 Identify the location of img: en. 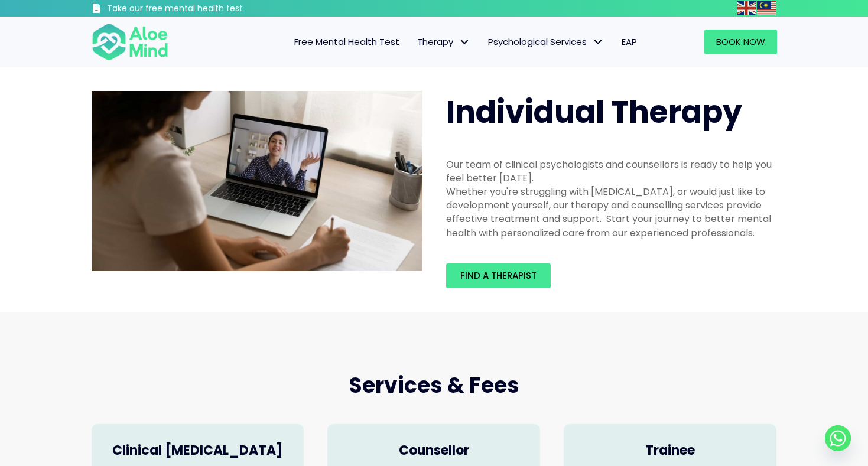
(747, 8).